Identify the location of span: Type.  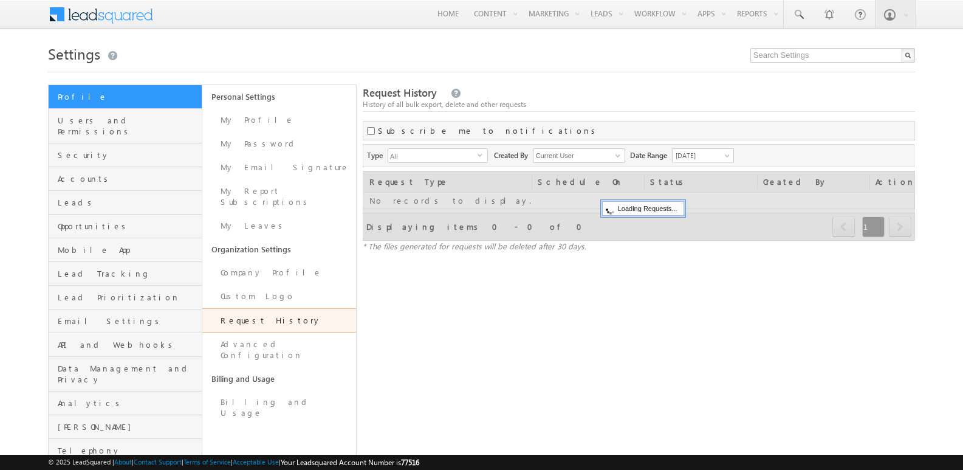
(377, 154).